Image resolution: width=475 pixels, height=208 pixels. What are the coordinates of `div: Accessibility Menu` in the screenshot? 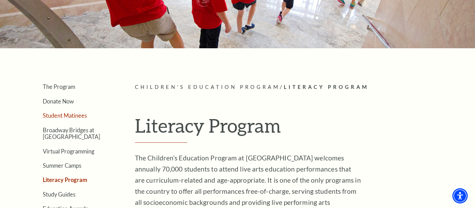 It's located at (460, 196).